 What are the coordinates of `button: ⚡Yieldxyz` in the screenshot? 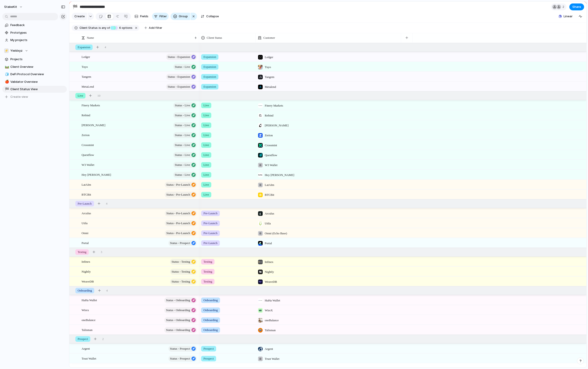 It's located at (34, 51).